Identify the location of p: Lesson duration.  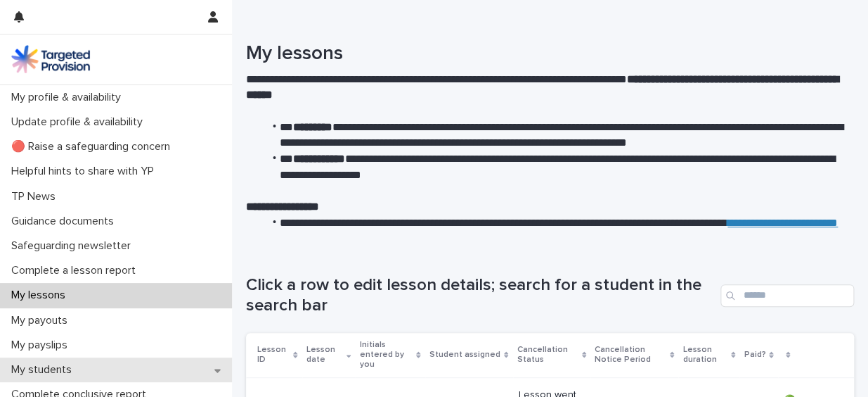
(705, 355).